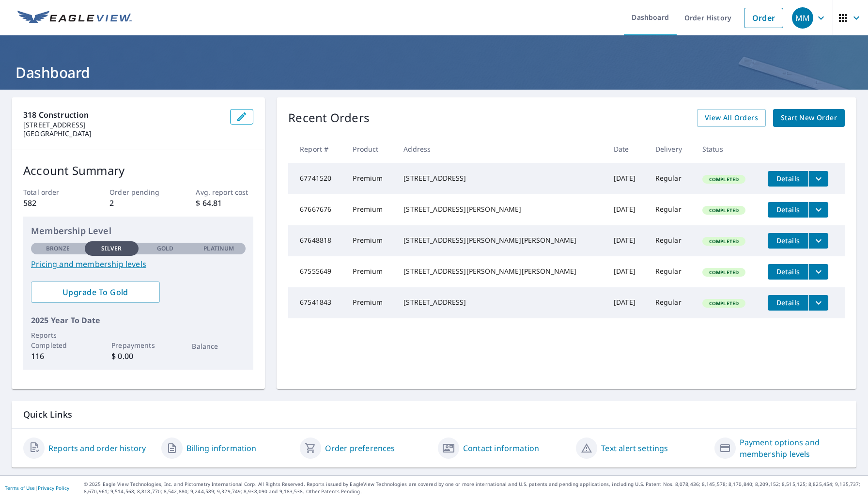  I want to click on img: EV Logo, so click(75, 18).